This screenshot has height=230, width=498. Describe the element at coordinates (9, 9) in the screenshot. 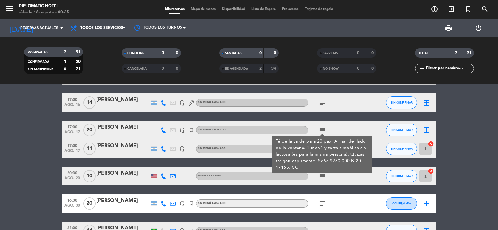

I see `button: menu` at that location.